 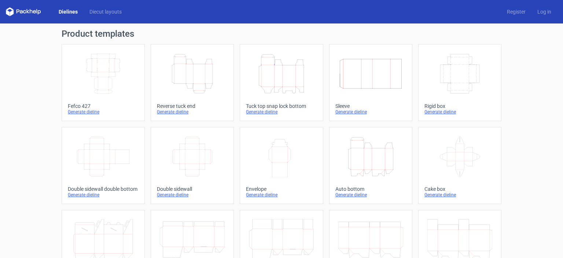 I want to click on div: Sleeve, so click(x=371, y=106).